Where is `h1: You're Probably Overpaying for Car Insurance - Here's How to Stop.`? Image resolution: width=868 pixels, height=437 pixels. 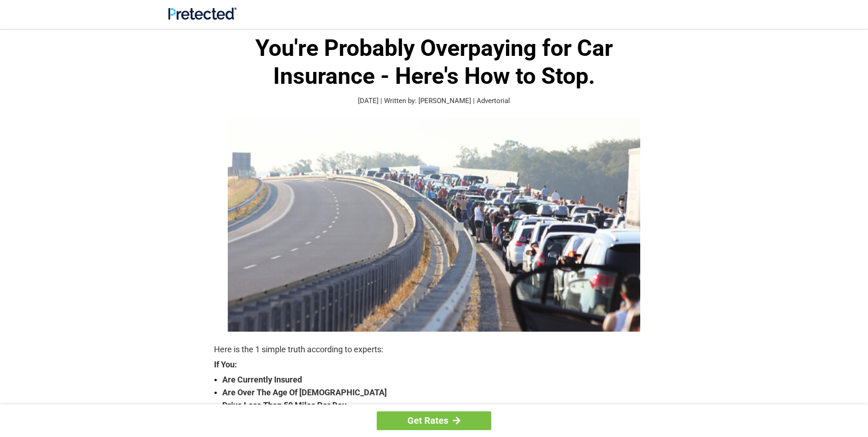
h1: You're Probably Overpaying for Car Insurance - Here's How to Stop. is located at coordinates (434, 62).